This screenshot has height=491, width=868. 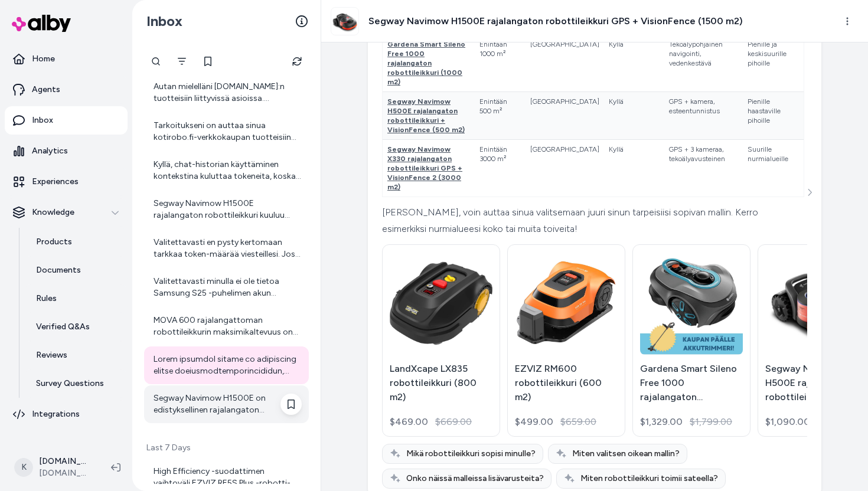 What do you see at coordinates (500, 168) in the screenshot?
I see `td: Enintään 3000 m²` at bounding box center [500, 168].